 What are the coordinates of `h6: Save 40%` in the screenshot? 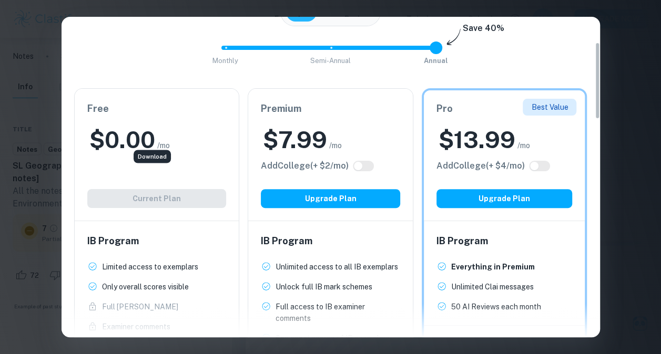 It's located at (483, 31).